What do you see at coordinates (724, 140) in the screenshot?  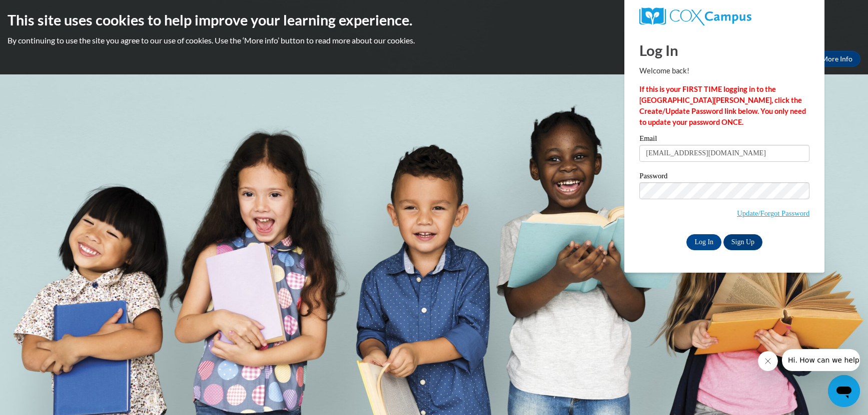 I see `label: Email` at bounding box center [724, 140].